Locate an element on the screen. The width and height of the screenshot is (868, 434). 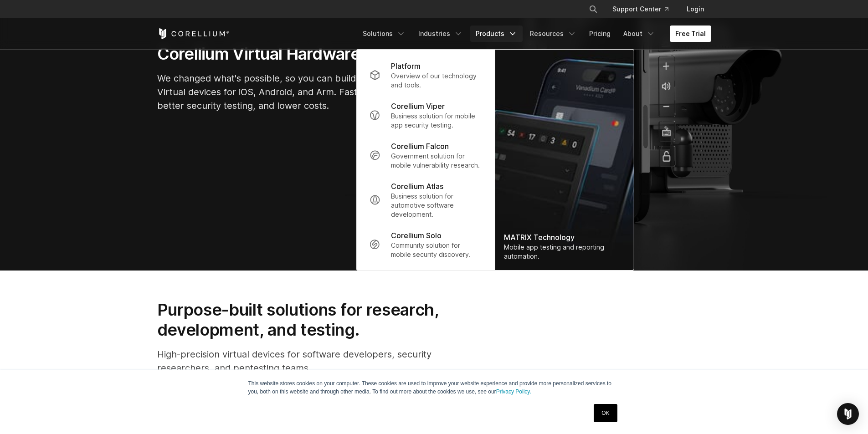
a: About is located at coordinates (639, 33).